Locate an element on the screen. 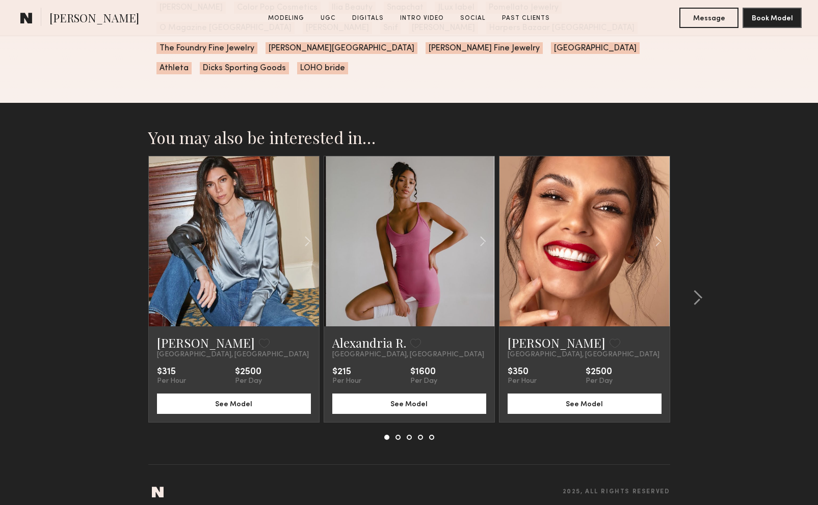 This screenshot has width=818, height=505. a: Modeling is located at coordinates (286, 18).